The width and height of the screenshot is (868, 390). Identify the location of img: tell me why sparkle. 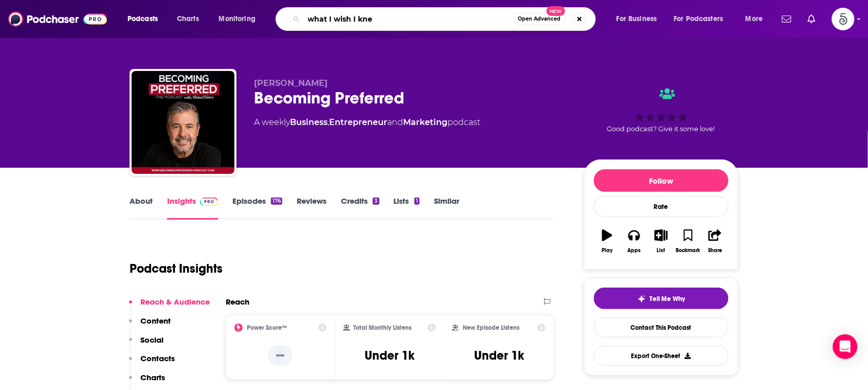
(641, 298).